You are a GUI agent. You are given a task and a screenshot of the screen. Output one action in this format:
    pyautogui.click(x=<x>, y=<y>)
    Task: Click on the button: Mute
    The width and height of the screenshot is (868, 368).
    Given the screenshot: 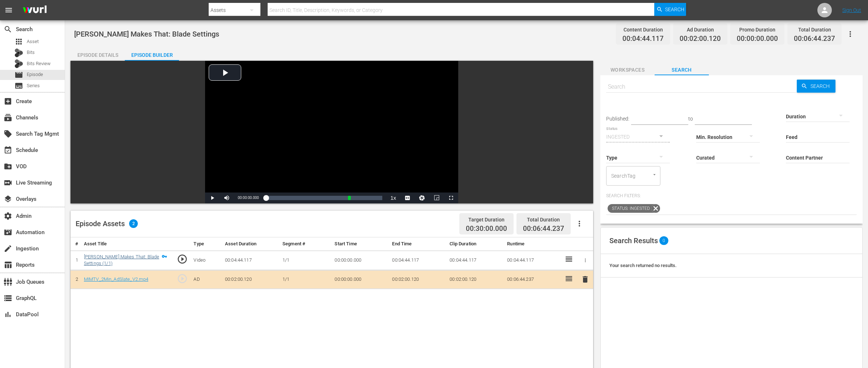 What is the action you would take?
    pyautogui.click(x=227, y=198)
    